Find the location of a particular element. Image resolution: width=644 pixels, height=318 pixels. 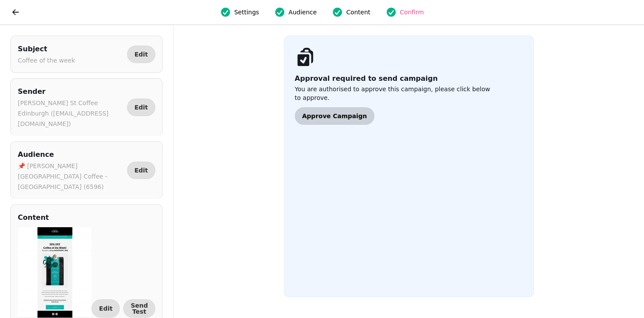

strong: 30% OFF Coffee of the Week! is located at coordinates (232, 116).